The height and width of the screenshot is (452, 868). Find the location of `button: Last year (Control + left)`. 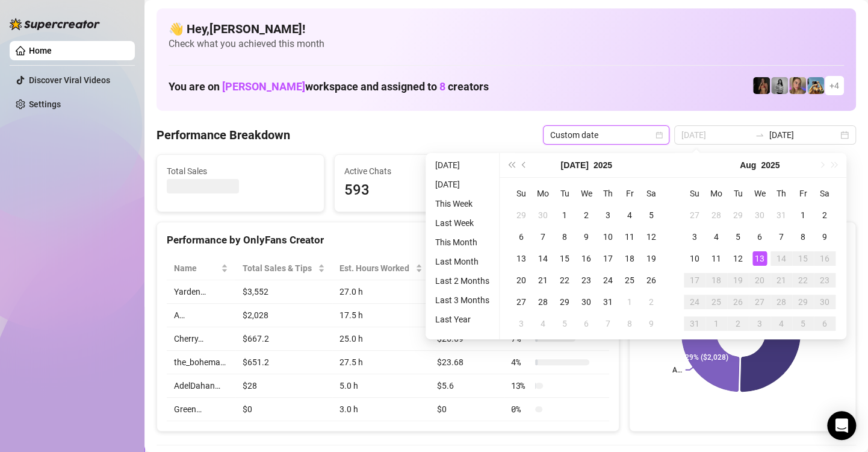

button: Last year (Control + left) is located at coordinates (511, 165).